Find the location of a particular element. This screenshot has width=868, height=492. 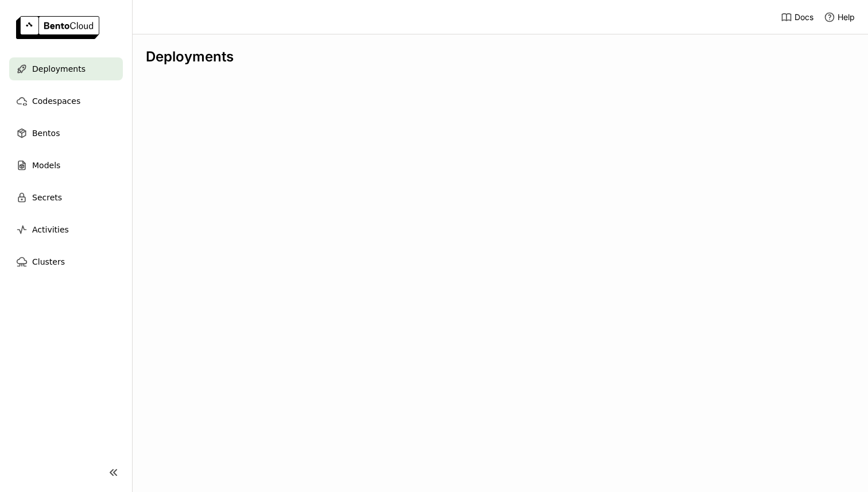

div: Deployments is located at coordinates (500, 56).